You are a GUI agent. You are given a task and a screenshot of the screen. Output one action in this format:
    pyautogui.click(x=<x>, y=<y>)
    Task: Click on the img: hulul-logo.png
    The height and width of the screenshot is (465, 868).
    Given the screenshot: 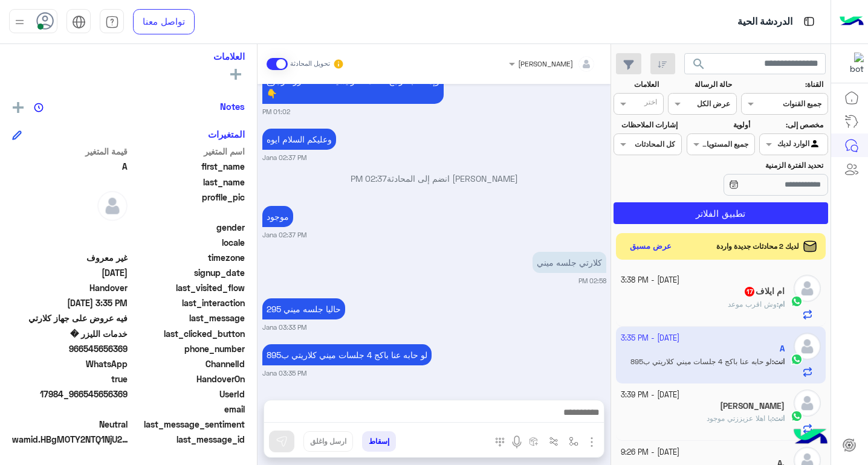 What is the action you would take?
    pyautogui.click(x=811, y=438)
    